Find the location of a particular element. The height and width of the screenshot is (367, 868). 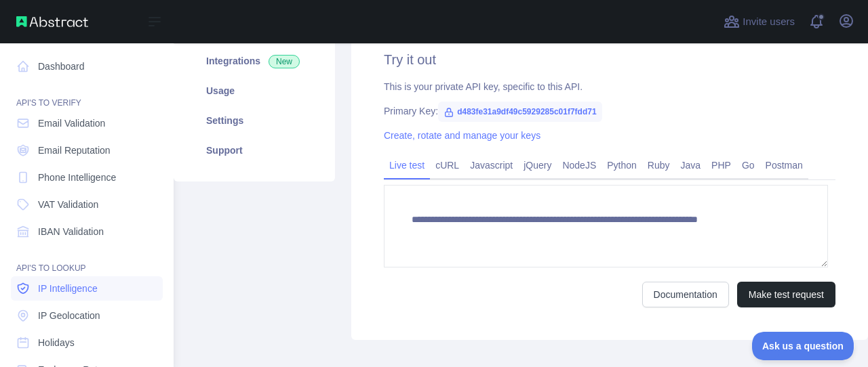

span: IBAN Validation is located at coordinates (70, 232).